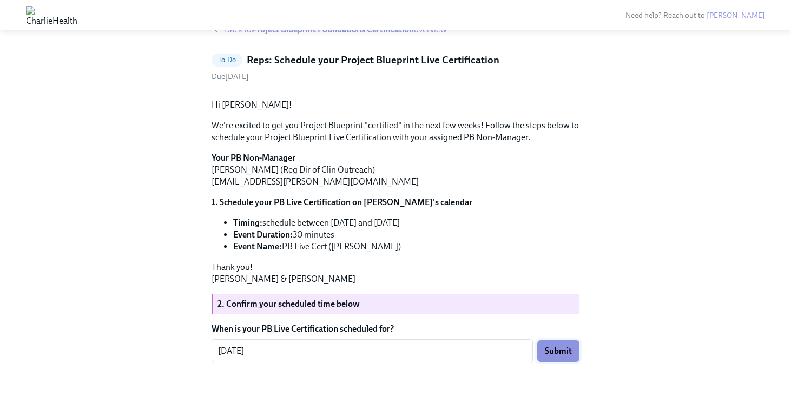 This screenshot has width=791, height=415. What do you see at coordinates (51, 15) in the screenshot?
I see `img: CharlieHealth` at bounding box center [51, 15].